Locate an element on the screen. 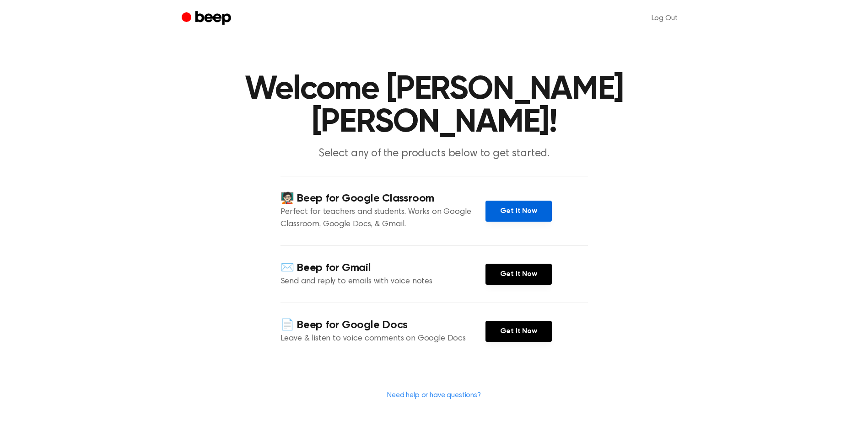 The height and width of the screenshot is (436, 868). p: Send and reply to emails with voice notes is located at coordinates (383, 281).